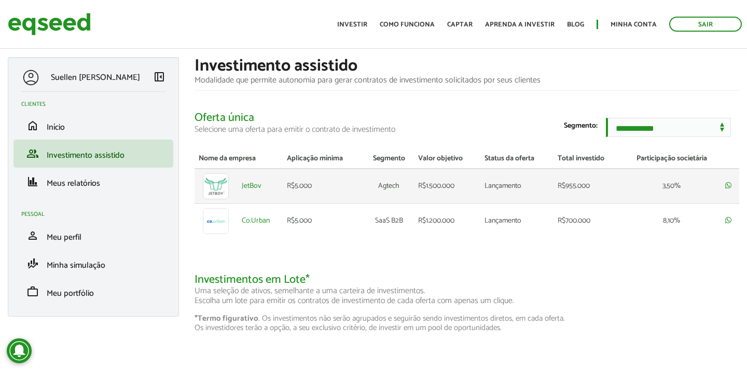 The height and width of the screenshot is (370, 747). I want to click on td: 8,10%, so click(671, 220).